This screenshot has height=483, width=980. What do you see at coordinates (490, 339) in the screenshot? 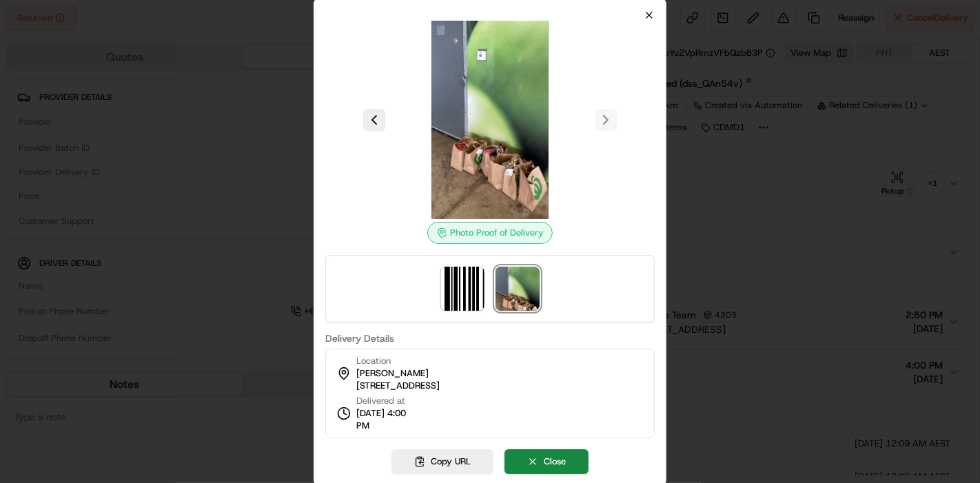
I see `label: Delivery Details` at bounding box center [490, 339].